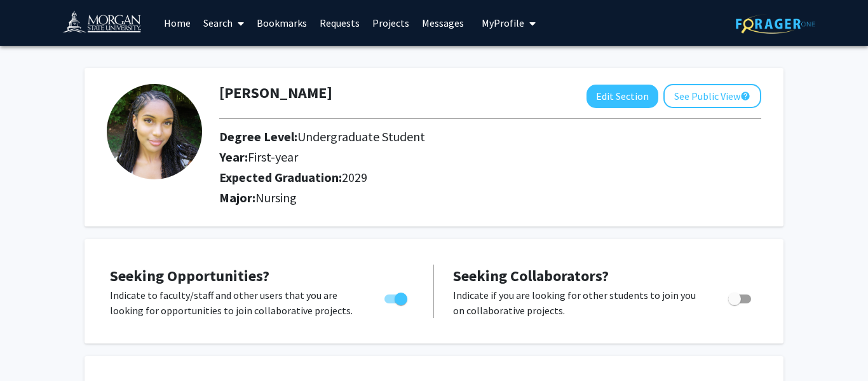 The image size is (868, 381). What do you see at coordinates (190, 275) in the screenshot?
I see `span: Seeking Opportunities?` at bounding box center [190, 275].